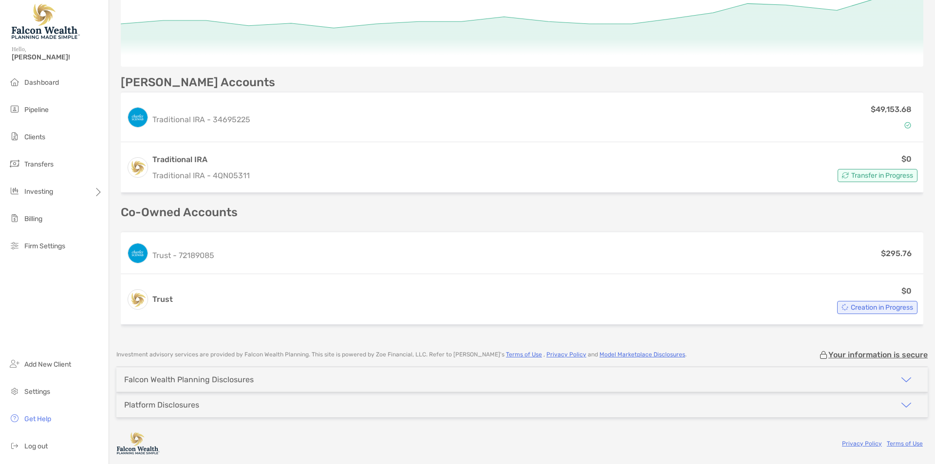 This screenshot has width=935, height=464. Describe the element at coordinates (183, 255) in the screenshot. I see `p: Trust - 72189085` at that location.